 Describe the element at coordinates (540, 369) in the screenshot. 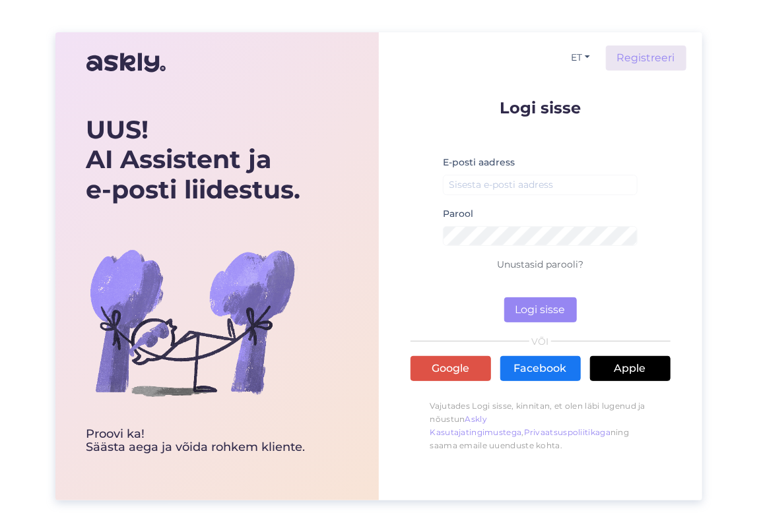

I see `a: Facebook` at that location.